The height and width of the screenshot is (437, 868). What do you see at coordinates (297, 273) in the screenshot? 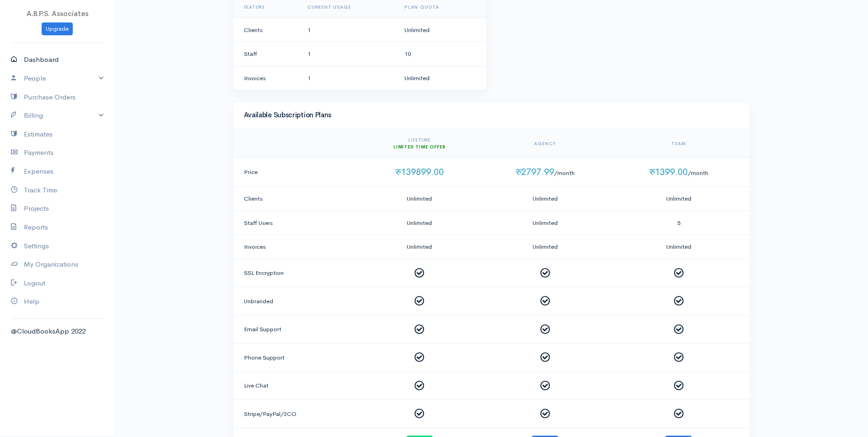
I see `td: SSL Encryption` at bounding box center [297, 273].